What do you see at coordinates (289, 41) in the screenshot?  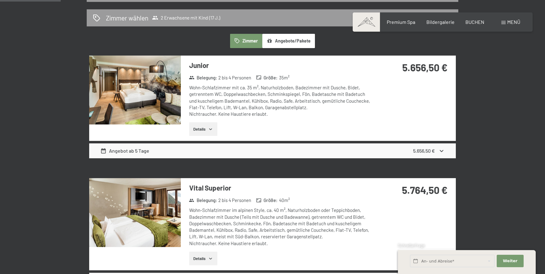 I see `button: Angebote/Pakete` at bounding box center [289, 41].